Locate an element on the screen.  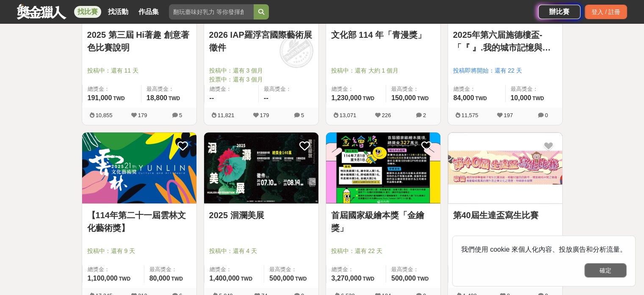
a: 文化部 114 年「青漫獎」 is located at coordinates (383, 35).